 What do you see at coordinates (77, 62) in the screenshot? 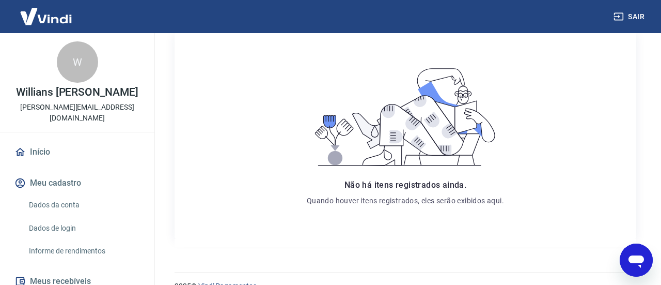
I see `div: W` at bounding box center [77, 62].